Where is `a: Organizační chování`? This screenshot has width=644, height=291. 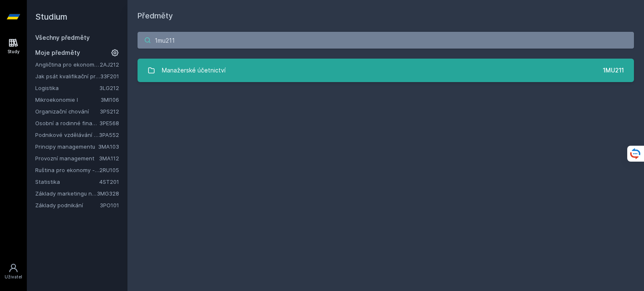 a: Organizační chování is located at coordinates (68, 111).